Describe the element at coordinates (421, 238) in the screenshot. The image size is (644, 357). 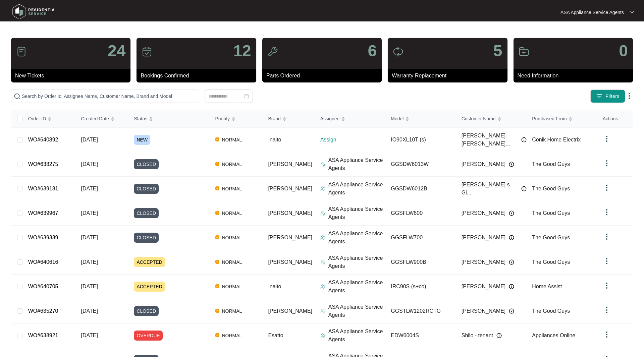
I see `td: GGSFLW700` at that location.